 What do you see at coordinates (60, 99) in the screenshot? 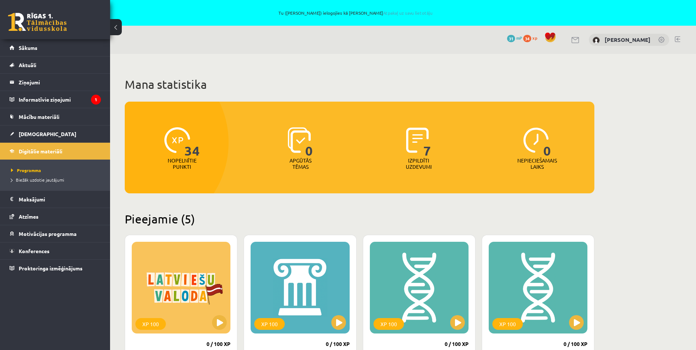
I see `legend: Informatīvie ziņojumi` at bounding box center [60, 99].